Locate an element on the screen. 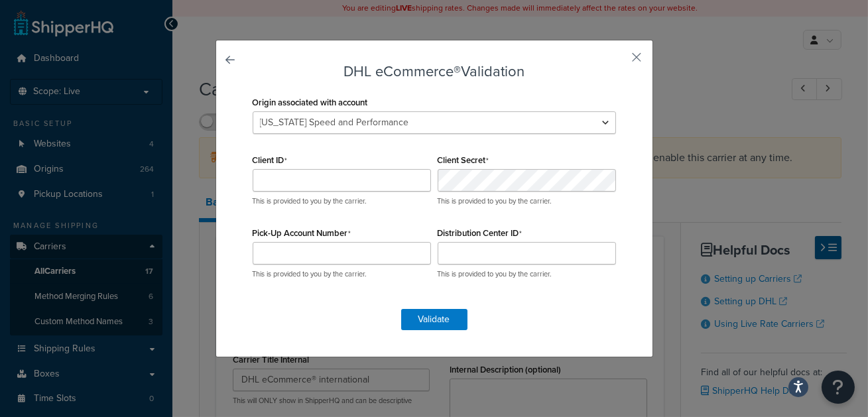 The height and width of the screenshot is (417, 868). h3: DHL eCommerce® Validation is located at coordinates (434, 72).